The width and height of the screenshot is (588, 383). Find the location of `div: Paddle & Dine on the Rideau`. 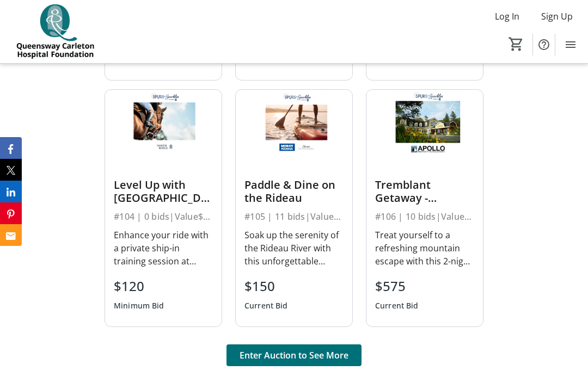

div: Paddle & Dine on the Rideau is located at coordinates (294, 192).